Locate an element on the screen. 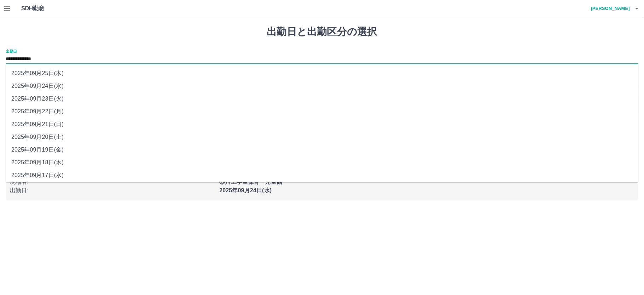 This screenshot has width=644, height=295. li: 2025年09月20日(土) is located at coordinates (322, 137).